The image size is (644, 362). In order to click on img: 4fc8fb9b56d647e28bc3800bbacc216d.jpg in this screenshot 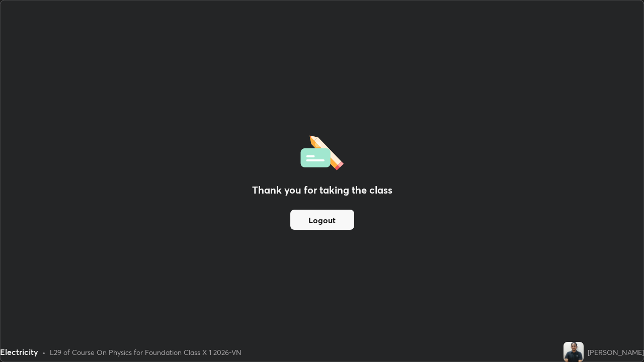, I will do `click(573, 352)`.